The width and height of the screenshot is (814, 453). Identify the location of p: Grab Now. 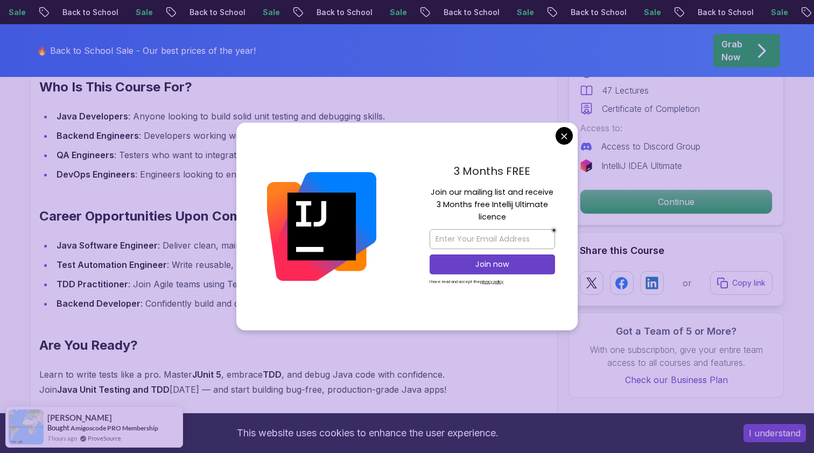
(732, 51).